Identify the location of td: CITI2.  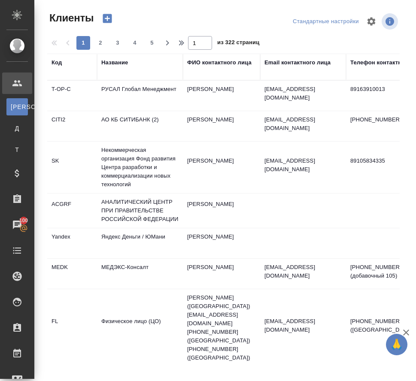
(72, 126).